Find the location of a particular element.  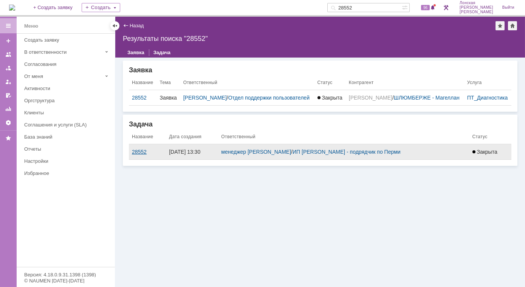

div: От меня is located at coordinates (63, 76).